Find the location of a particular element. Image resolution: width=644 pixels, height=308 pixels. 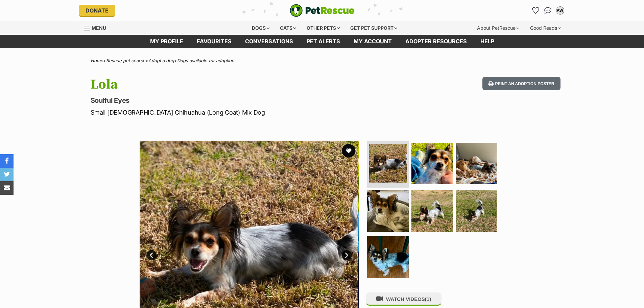

a: My profile is located at coordinates (167, 41).